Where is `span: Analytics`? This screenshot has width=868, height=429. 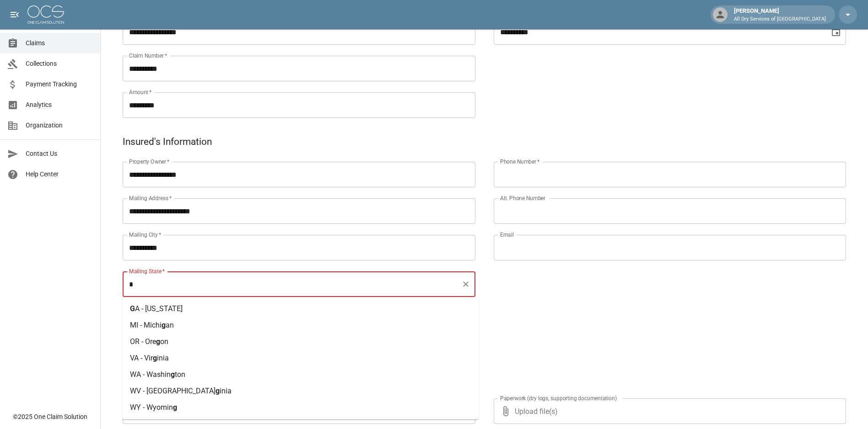 span: Analytics is located at coordinates (59, 105).